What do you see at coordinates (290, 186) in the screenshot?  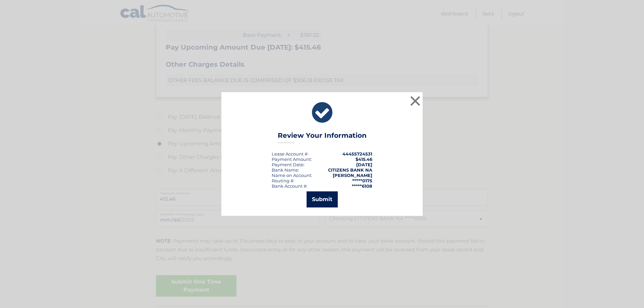 I see `div: Bank Account #:` at bounding box center [290, 186].